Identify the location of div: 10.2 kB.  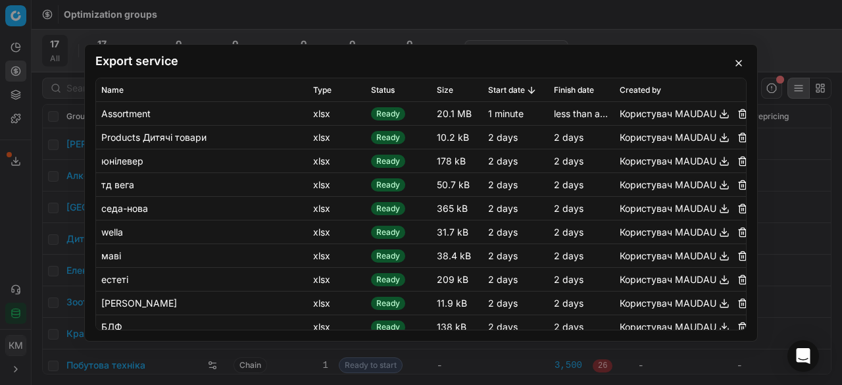
(457, 137).